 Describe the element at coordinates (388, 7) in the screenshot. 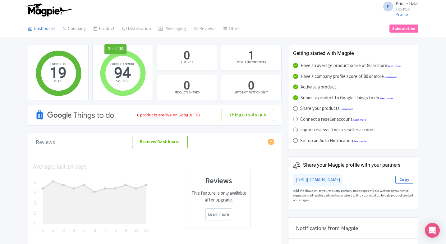

I see `span: P` at that location.